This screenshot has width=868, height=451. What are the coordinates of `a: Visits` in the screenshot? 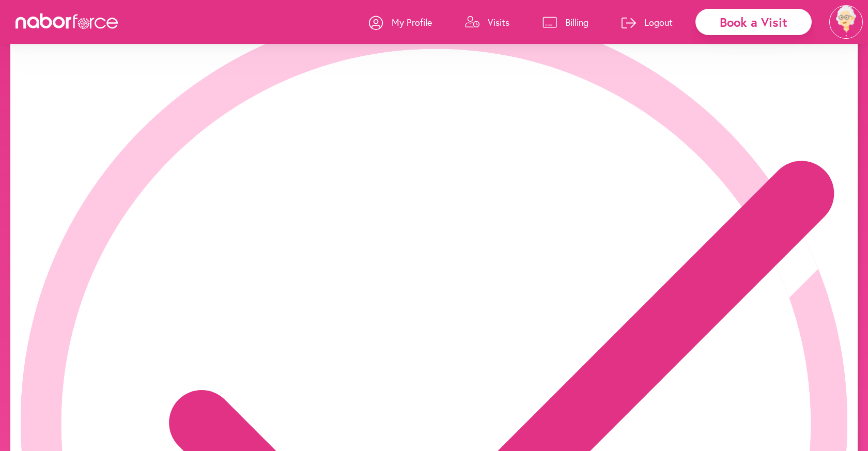 It's located at (487, 22).